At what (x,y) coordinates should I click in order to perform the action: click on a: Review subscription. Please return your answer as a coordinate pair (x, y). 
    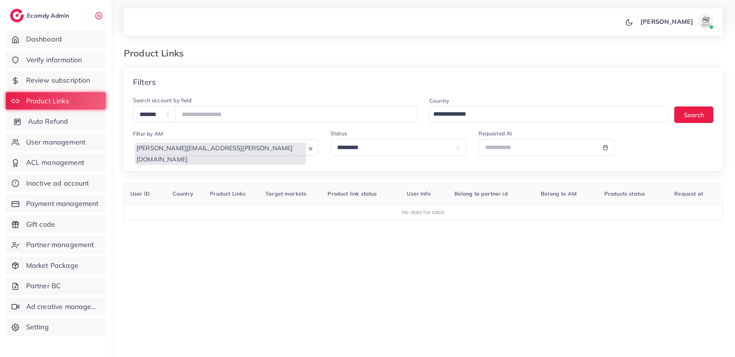
    Looking at the image, I should click on (56, 80).